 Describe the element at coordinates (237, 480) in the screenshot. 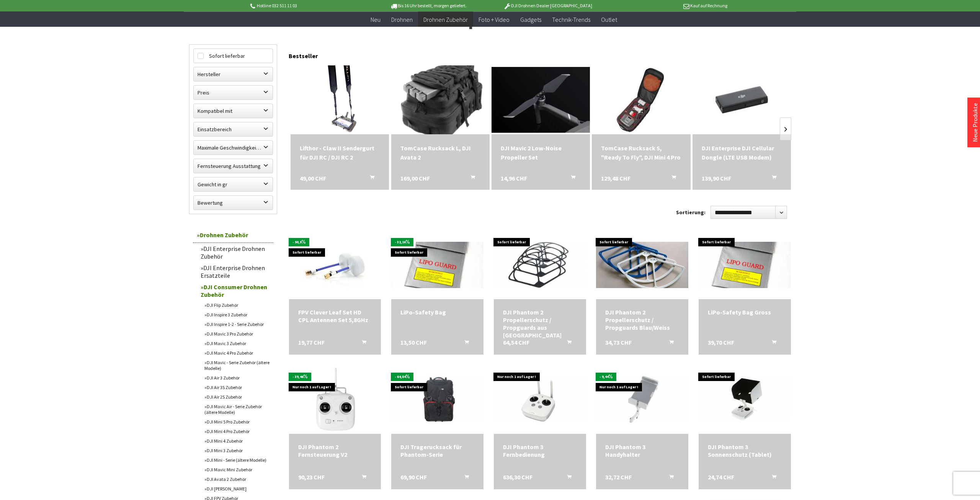

I see `a: DJI Avata 2 Zubehör` at that location.